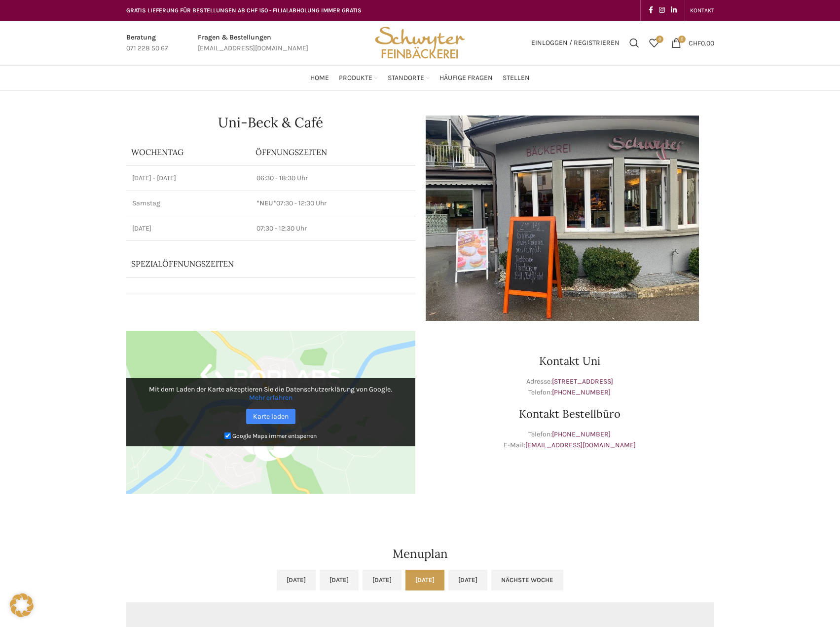 This screenshot has height=627, width=840. Describe the element at coordinates (570, 361) in the screenshot. I see `h3: Kontakt Uni` at that location.